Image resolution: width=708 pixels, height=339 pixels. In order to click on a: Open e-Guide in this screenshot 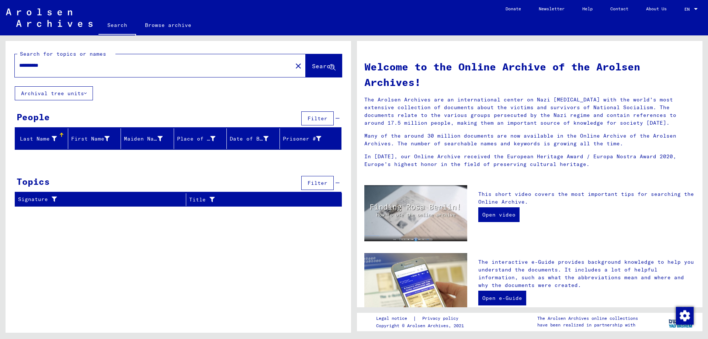, I will do `click(502, 298)`.